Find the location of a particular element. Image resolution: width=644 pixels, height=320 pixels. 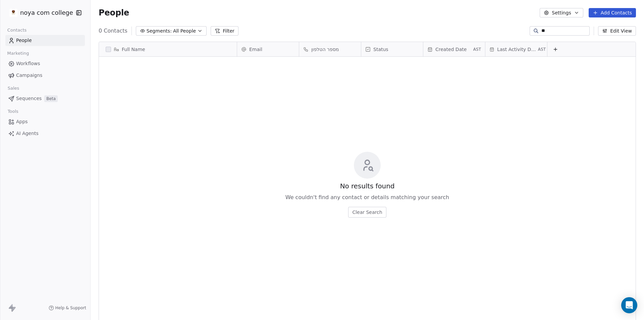

span: 0 Contacts is located at coordinates (113, 31).